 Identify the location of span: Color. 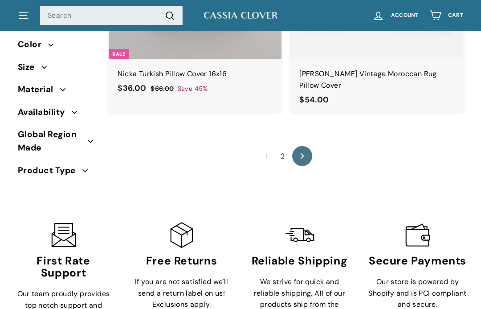
(33, 45).